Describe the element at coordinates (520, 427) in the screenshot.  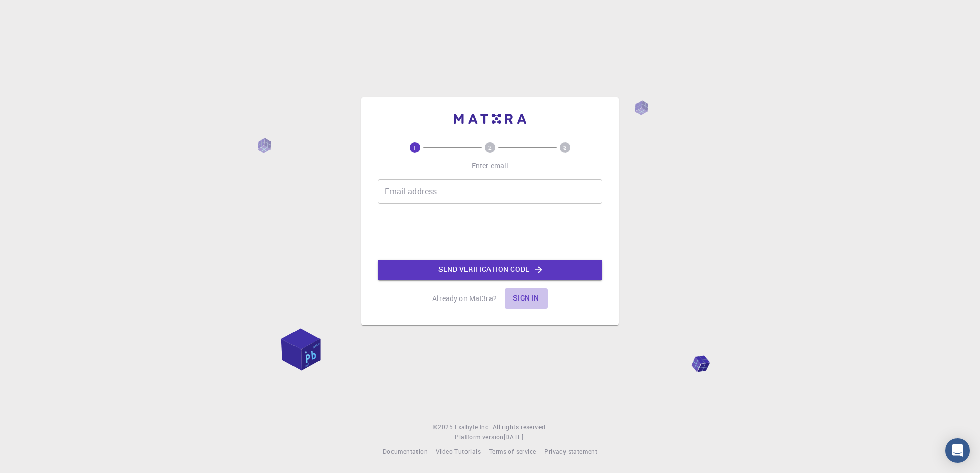
I see `span: All rights reserved.` at that location.